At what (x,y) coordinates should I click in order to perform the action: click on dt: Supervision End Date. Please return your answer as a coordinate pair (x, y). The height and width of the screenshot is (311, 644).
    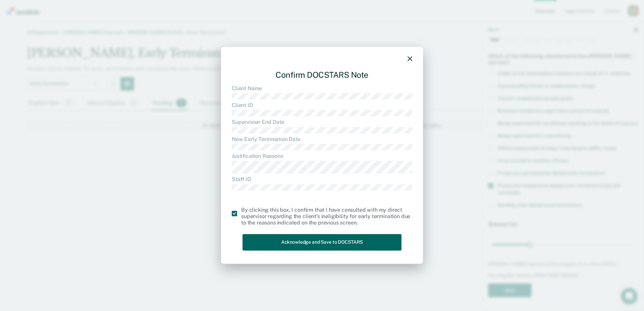
    Looking at the image, I should click on (322, 122).